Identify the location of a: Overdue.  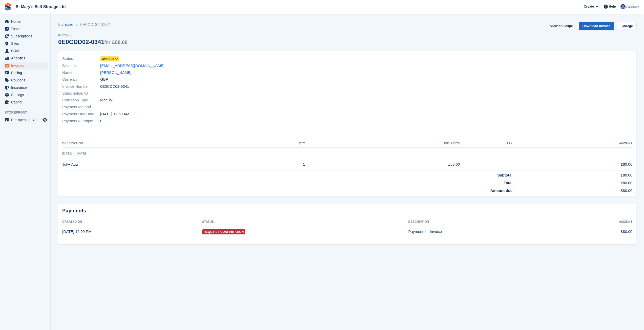
(109, 59).